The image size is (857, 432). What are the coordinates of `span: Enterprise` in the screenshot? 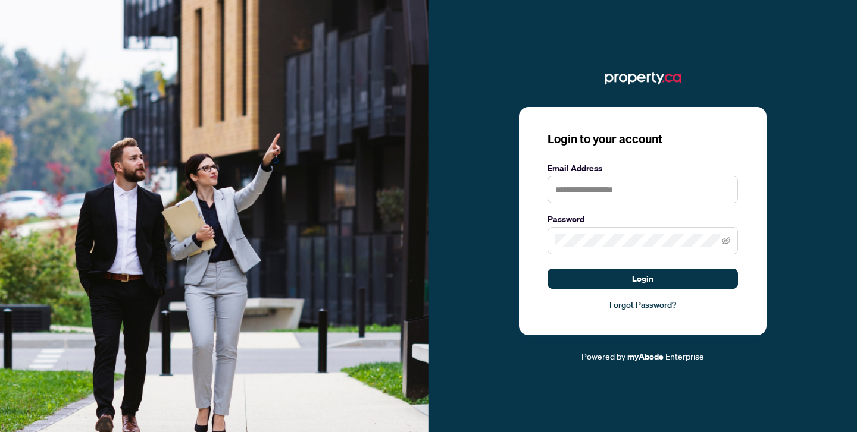 It's located at (684, 356).